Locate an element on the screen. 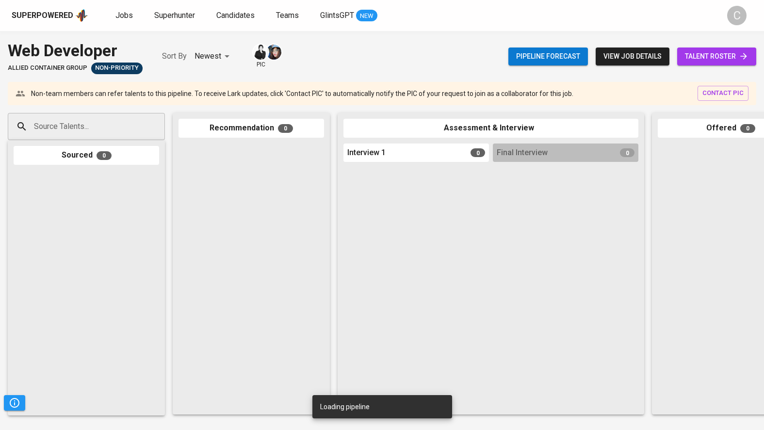 The height and width of the screenshot is (430, 764). a: Teams is located at coordinates (288, 16).